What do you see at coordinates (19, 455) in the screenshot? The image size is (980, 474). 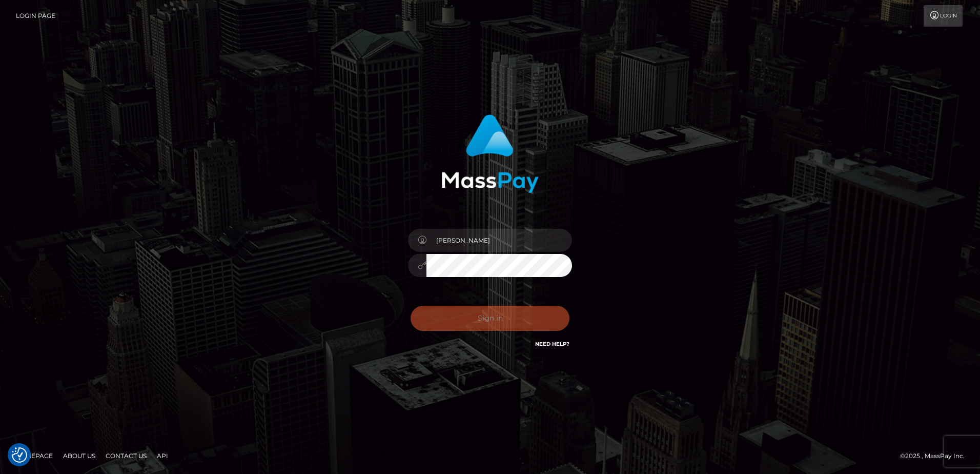 I see `img: Revisit consent button` at bounding box center [19, 455].